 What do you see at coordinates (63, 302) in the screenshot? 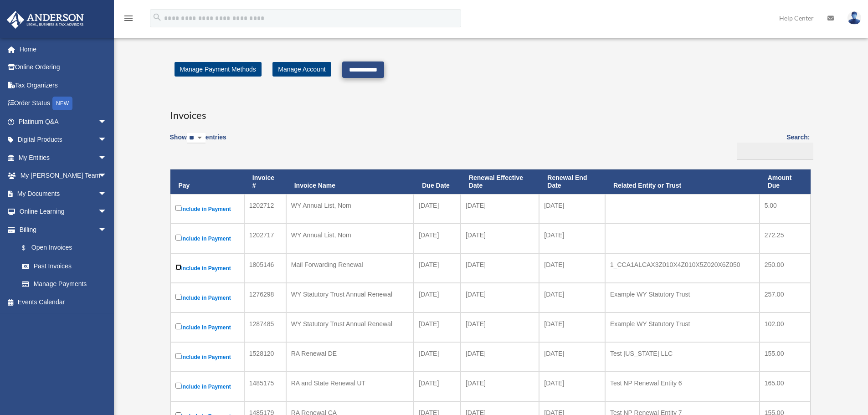
I see `a: Events Calendar` at bounding box center [63, 302].